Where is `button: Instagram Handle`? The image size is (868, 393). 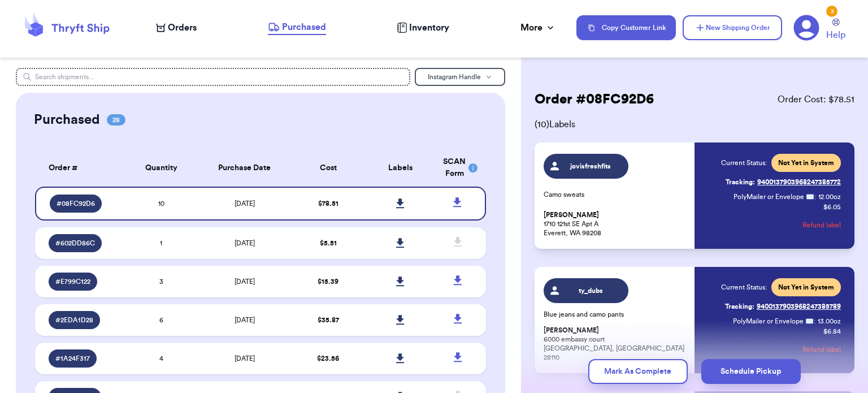 button: Instagram Handle is located at coordinates (460, 77).